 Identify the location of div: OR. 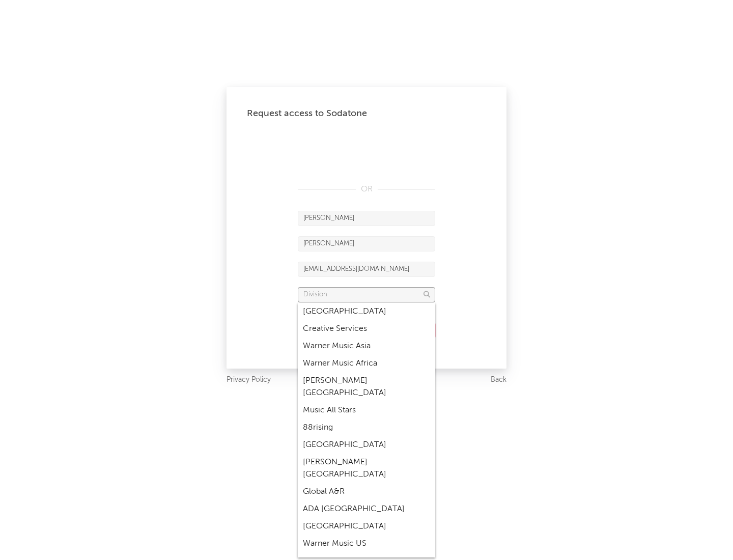
(367, 189).